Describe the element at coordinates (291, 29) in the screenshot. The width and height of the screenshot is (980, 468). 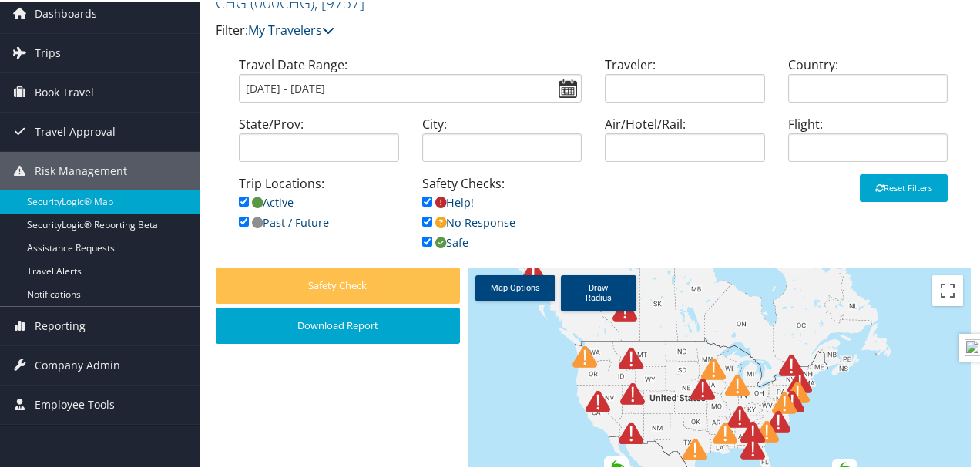
I see `a: My Travelers` at that location.